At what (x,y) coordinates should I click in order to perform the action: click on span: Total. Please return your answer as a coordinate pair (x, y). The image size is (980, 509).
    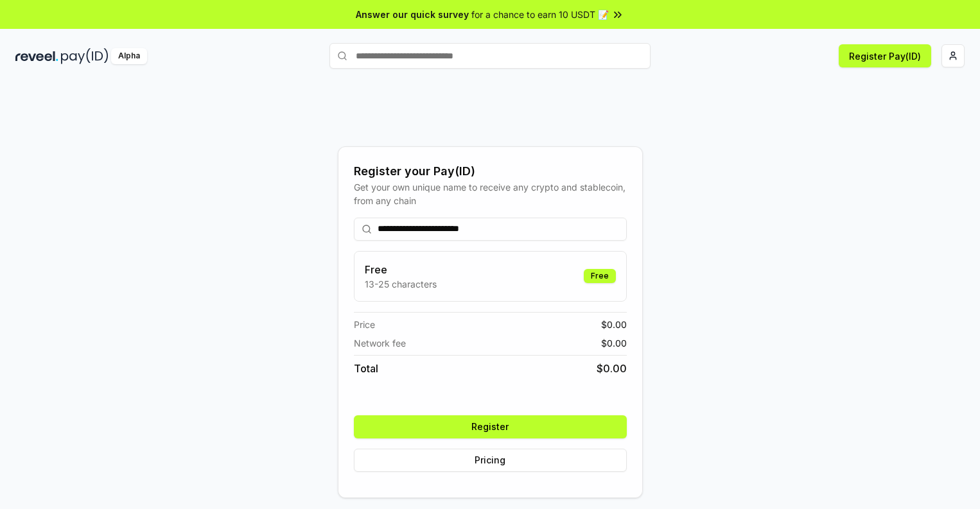
    Looking at the image, I should click on (366, 369).